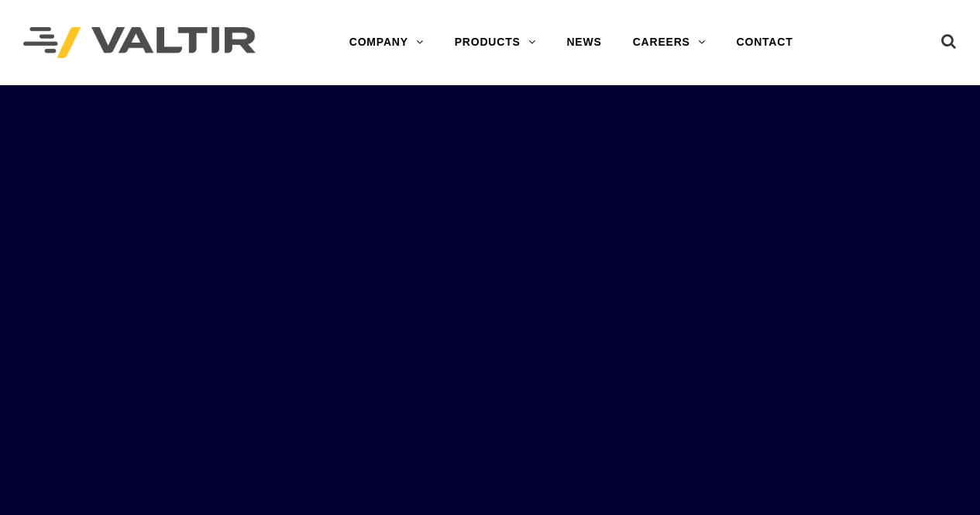  What do you see at coordinates (139, 43) in the screenshot?
I see `img: Valtir` at bounding box center [139, 43].